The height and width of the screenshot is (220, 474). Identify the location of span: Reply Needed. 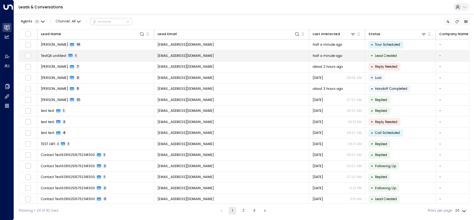
(386, 122).